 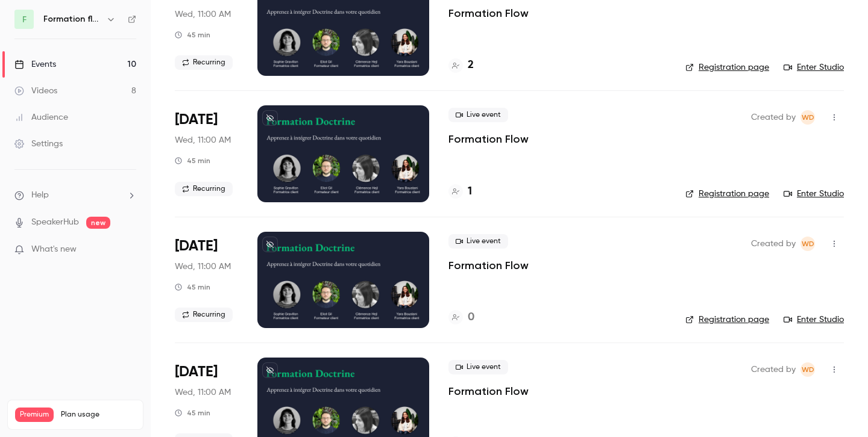 What do you see at coordinates (461, 65) in the screenshot?
I see `a: 2` at bounding box center [461, 65].